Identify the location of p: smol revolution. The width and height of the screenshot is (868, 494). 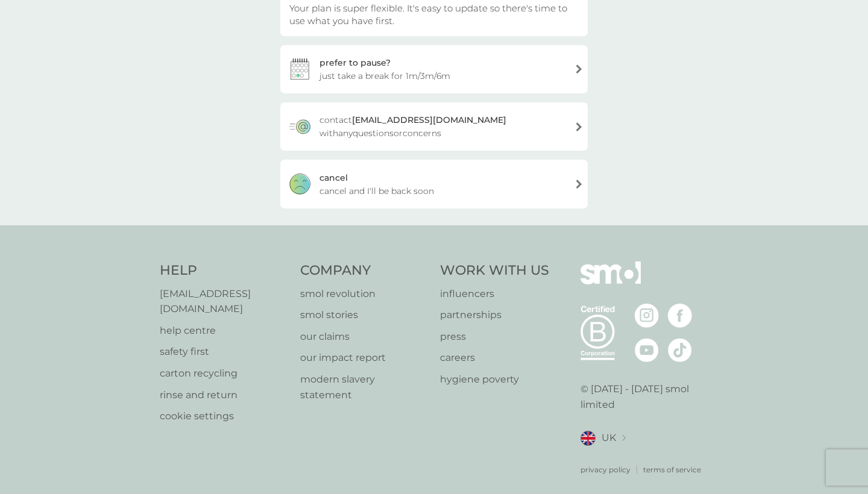
(364, 294).